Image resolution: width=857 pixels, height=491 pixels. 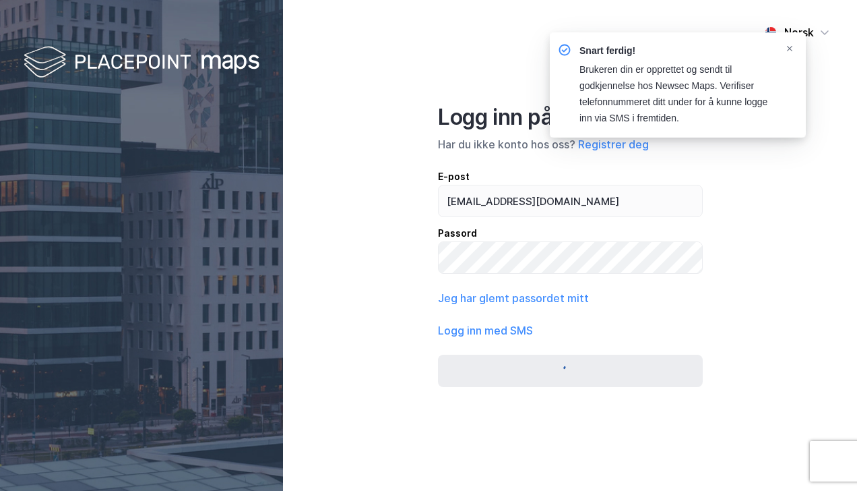 What do you see at coordinates (485, 330) in the screenshot?
I see `button: Logg inn med SMS` at bounding box center [485, 330].